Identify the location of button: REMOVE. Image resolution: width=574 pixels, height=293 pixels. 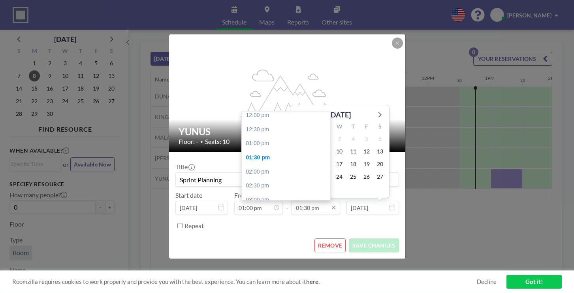
(330, 245).